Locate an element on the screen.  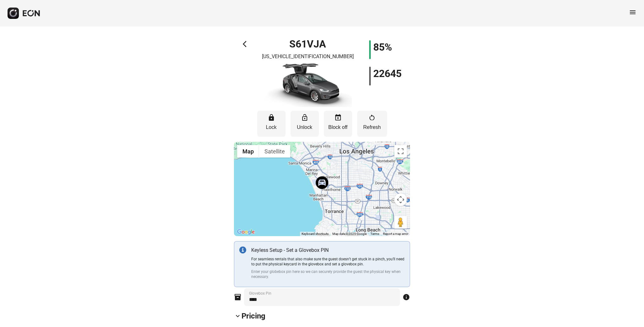
label: Glovebox Pin is located at coordinates (260, 293).